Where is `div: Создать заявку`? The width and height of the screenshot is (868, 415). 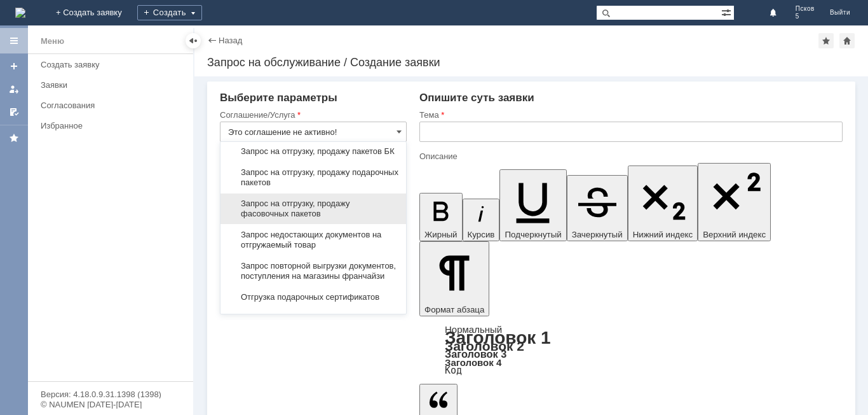 div: Создать заявку is located at coordinates (114, 64).